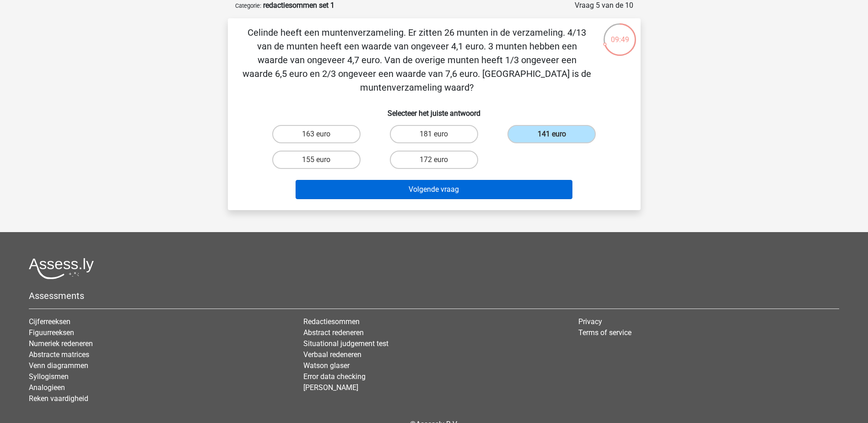  What do you see at coordinates (334, 332) in the screenshot?
I see `a: Abstract redeneren` at bounding box center [334, 332].